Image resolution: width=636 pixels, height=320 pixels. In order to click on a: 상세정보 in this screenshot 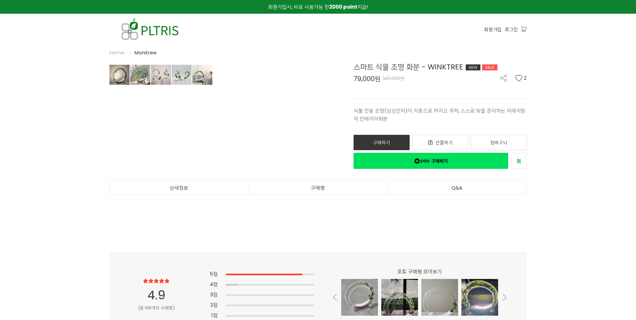, I will do `click(179, 188)`.